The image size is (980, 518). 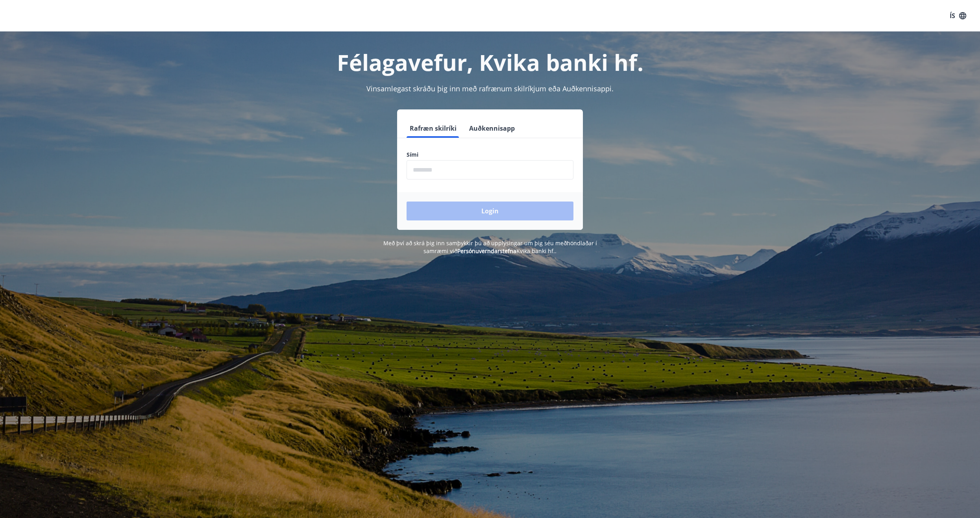 I want to click on h1: Félagavefur, Kvika banki hf., so click(x=490, y=62).